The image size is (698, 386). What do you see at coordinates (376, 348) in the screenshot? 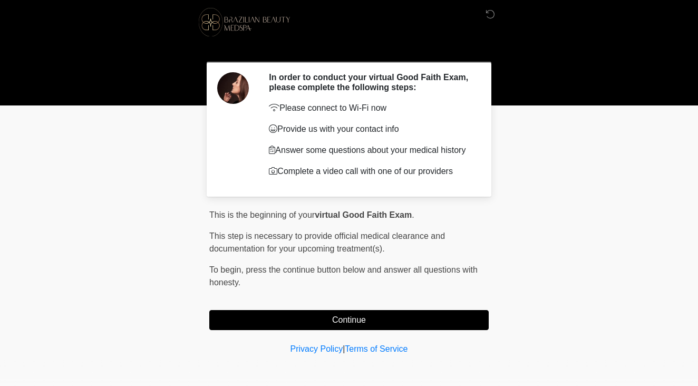
I see `a: Terms of Service` at bounding box center [376, 348].